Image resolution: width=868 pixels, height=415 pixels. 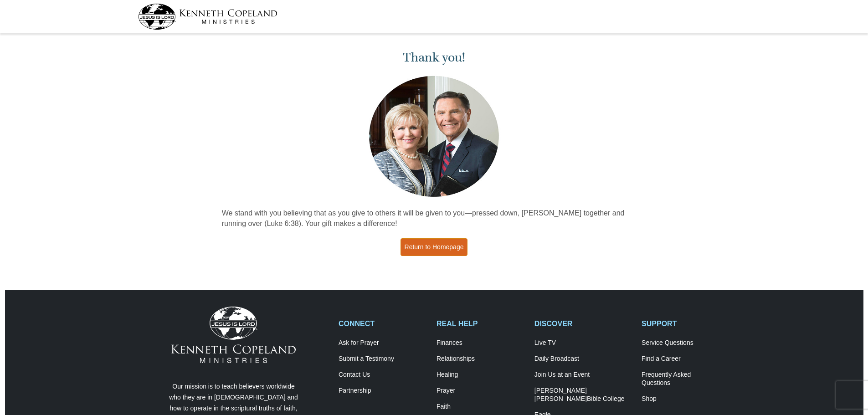 I want to click on a: Contact Us, so click(x=382, y=375).